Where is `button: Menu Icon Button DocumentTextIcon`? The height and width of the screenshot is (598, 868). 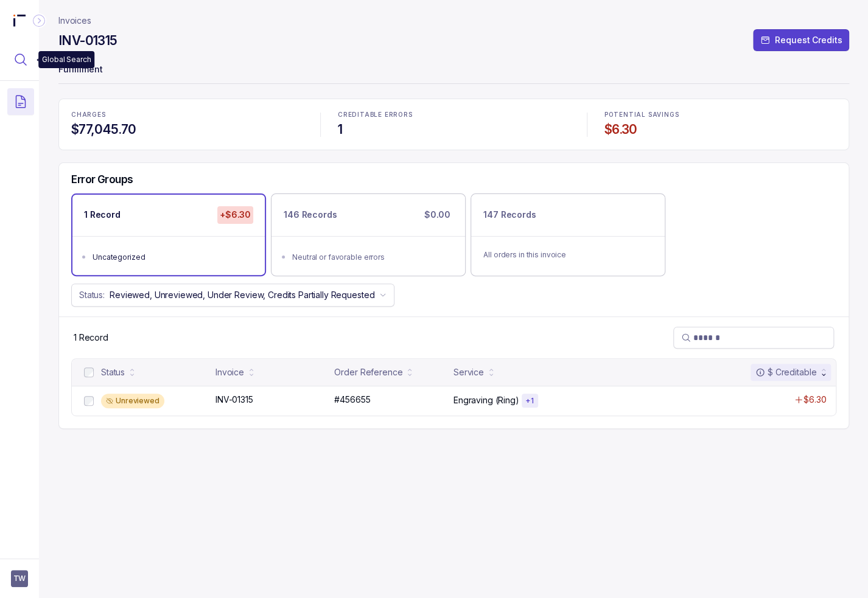 button: Menu Icon Button DocumentTextIcon is located at coordinates (21, 102).